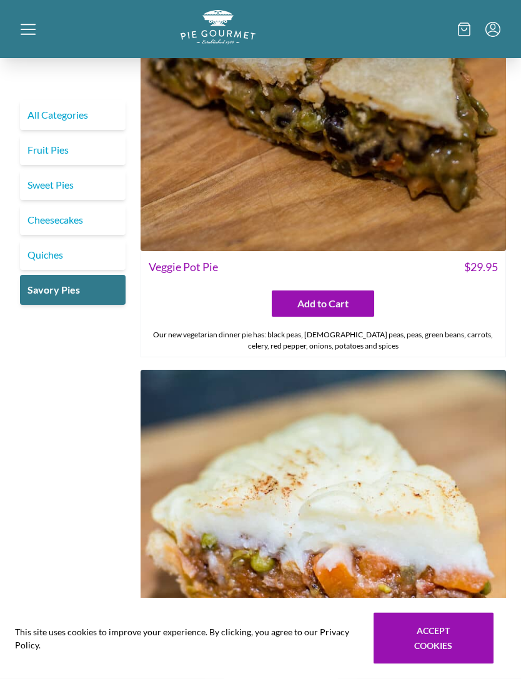  I want to click on a: Fruit Pies, so click(72, 150).